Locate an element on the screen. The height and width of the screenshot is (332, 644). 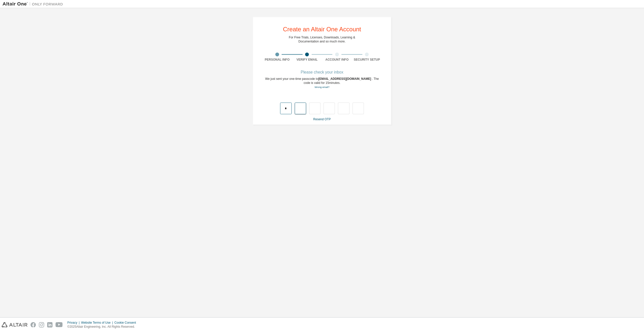
div: Verify Email is located at coordinates (307, 59).